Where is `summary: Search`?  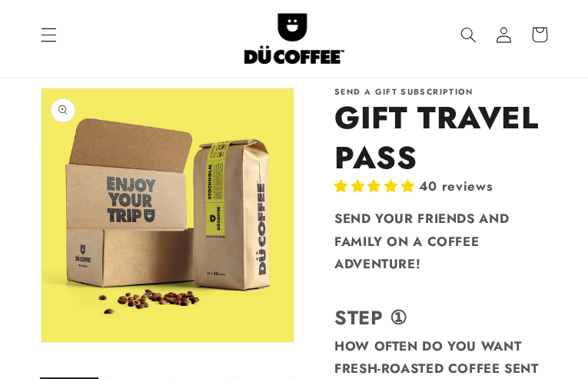 summary: Search is located at coordinates (468, 34).